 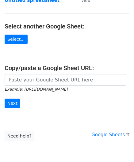 I want to click on input: Paste your Google Sheet URL here, so click(x=65, y=80).